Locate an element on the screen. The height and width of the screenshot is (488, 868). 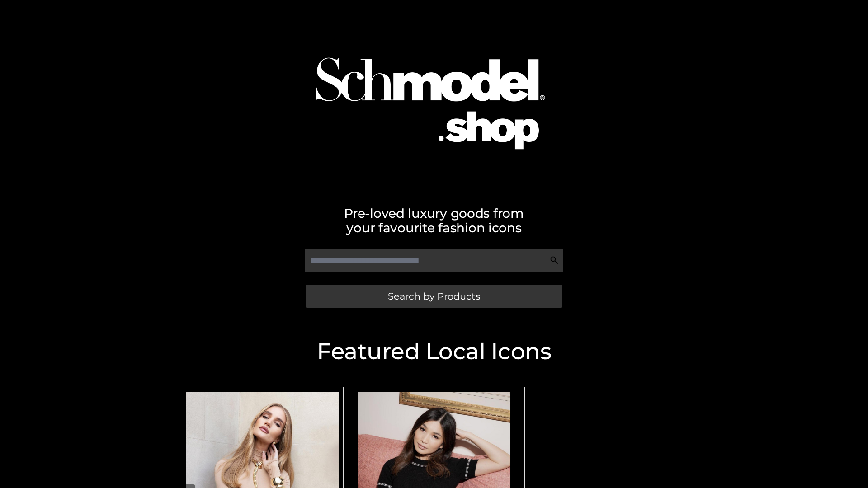
h2: Pre-loved luxury goods from your favourite fashion icons is located at coordinates (434, 220).